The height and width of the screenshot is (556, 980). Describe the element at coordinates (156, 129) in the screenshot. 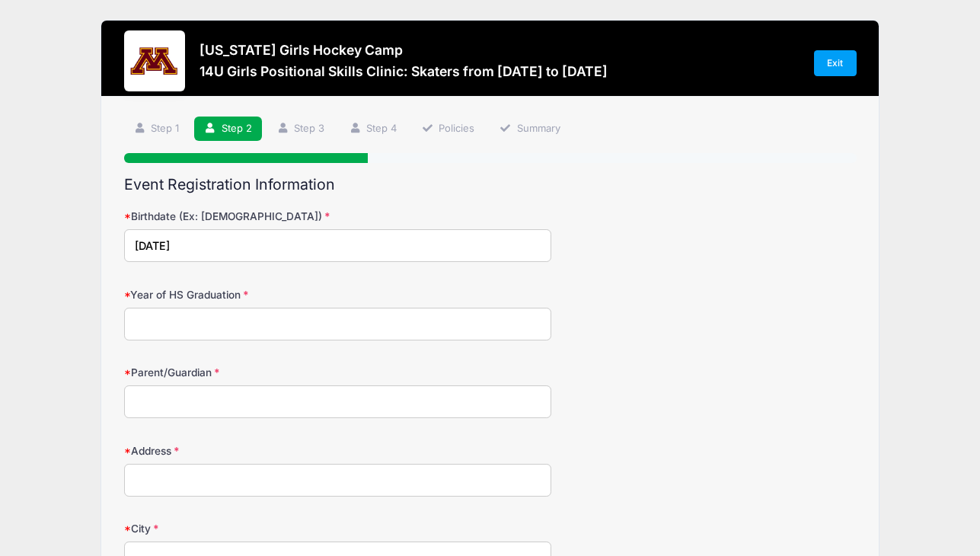

I see `a: Step 1` at that location.